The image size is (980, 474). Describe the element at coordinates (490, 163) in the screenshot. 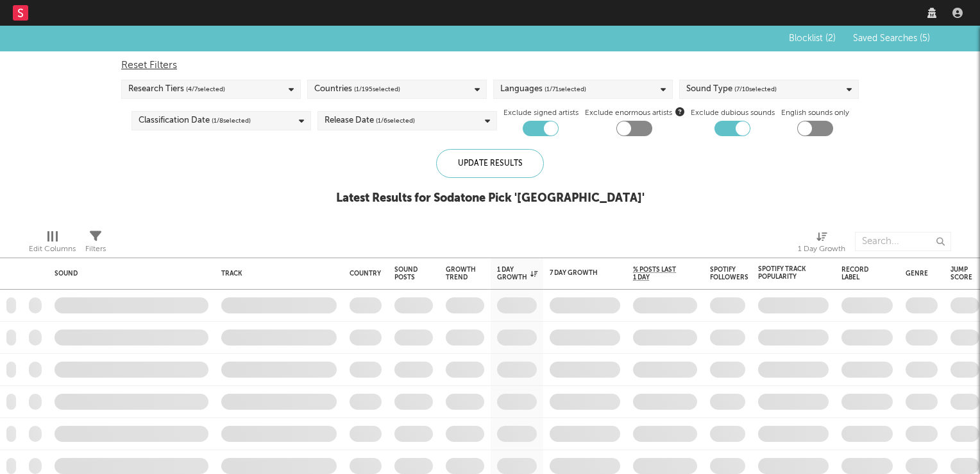

I see `div: Update Results` at that location.